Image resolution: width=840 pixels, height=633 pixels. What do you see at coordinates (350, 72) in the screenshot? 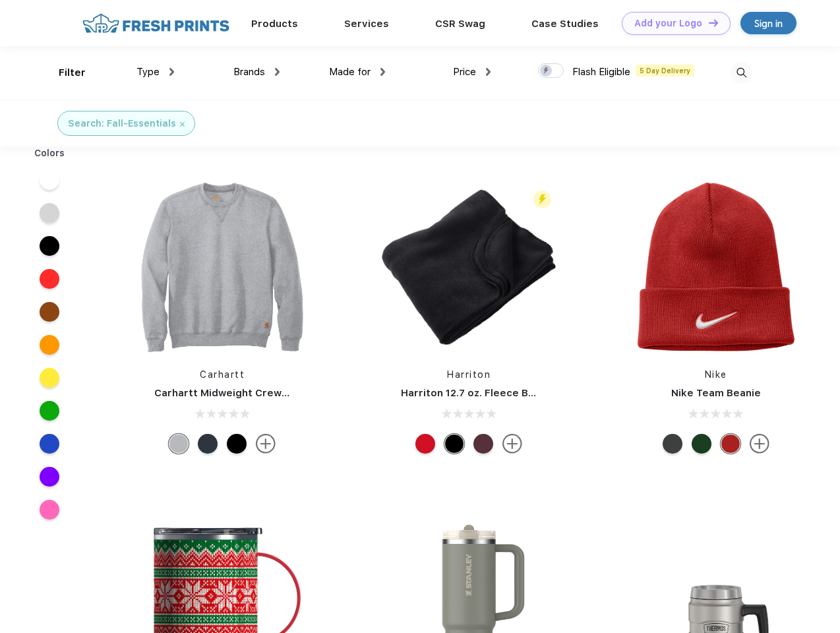
I see `span: Made for` at bounding box center [350, 72].